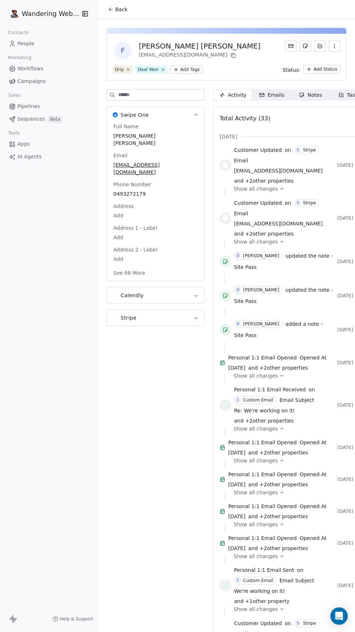 This screenshot has width=355, height=632. Describe the element at coordinates (14, 14) in the screenshot. I see `img: logo.png` at that location.